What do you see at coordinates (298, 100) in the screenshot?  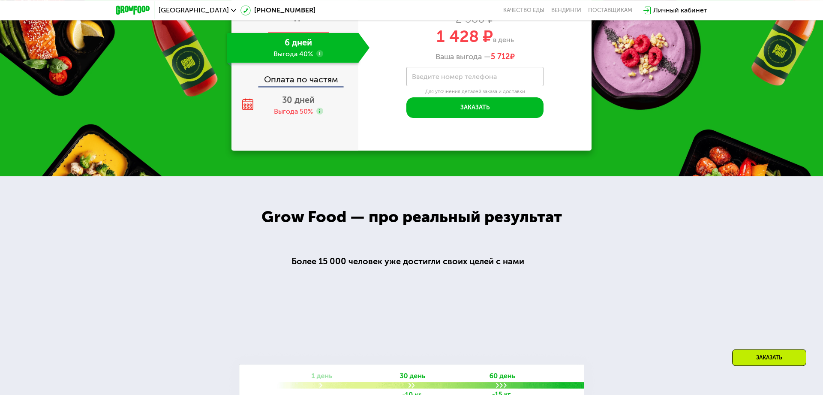 I see `span: 30 дней` at bounding box center [298, 100].